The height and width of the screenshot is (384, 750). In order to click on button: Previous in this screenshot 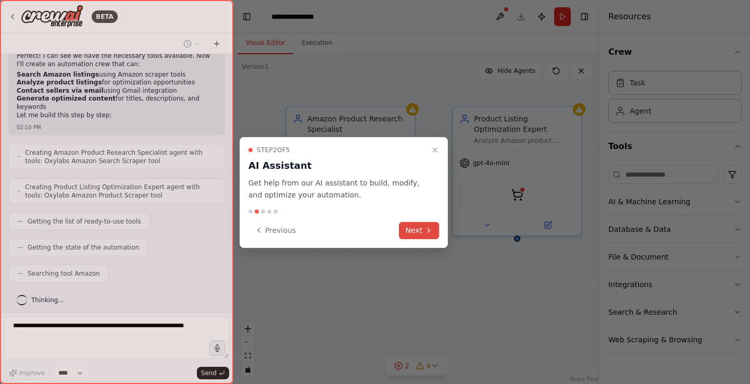, I will do `click(275, 230)`.